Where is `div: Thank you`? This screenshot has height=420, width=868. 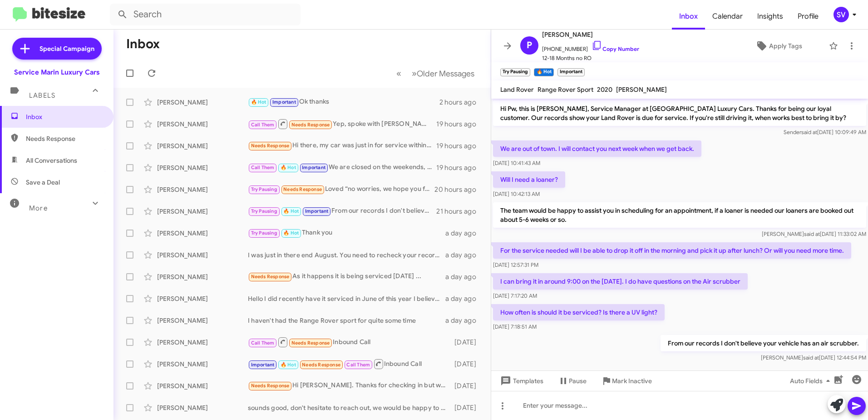 div: Thank you is located at coordinates (346, 233).